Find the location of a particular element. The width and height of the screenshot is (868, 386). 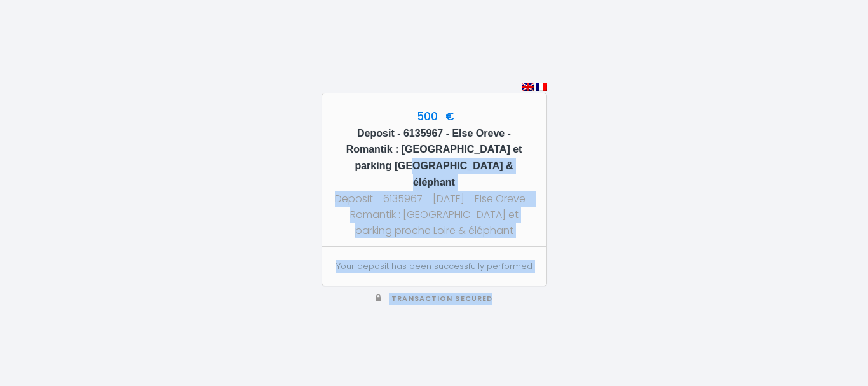

span: 500 € is located at coordinates (434, 116).